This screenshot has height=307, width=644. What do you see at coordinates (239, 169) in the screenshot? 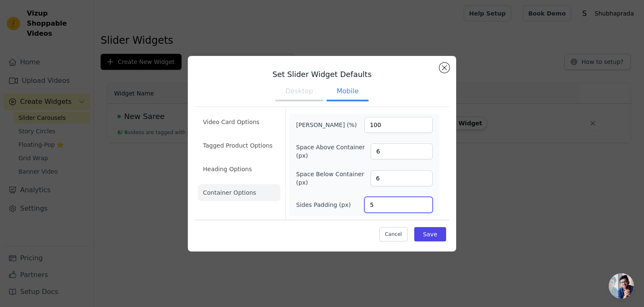
I see `li: Heading Options` at bounding box center [239, 169].